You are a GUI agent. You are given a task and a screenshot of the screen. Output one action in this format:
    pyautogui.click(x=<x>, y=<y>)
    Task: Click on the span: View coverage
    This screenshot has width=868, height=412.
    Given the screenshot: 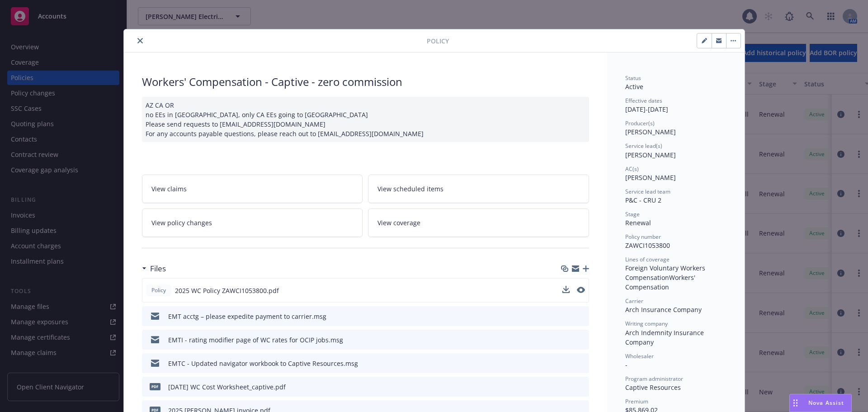 What is the action you would take?
    pyautogui.click(x=398, y=222)
    